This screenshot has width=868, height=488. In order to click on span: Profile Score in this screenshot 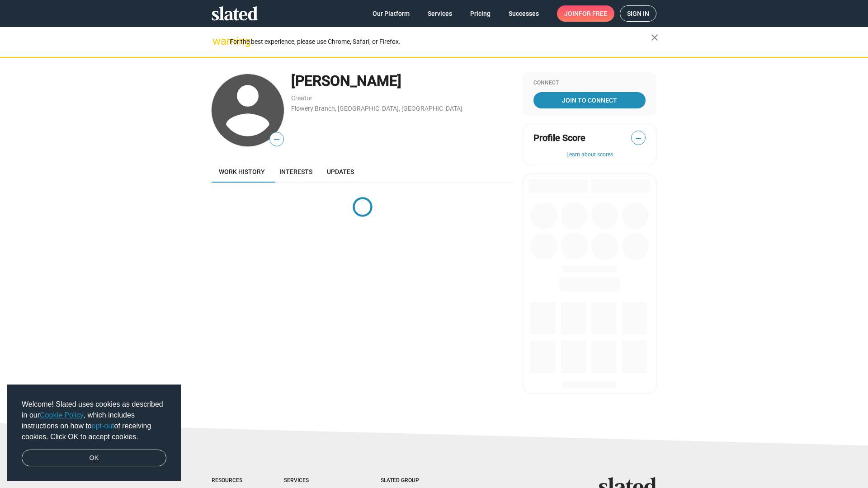, I will do `click(559, 138)`.